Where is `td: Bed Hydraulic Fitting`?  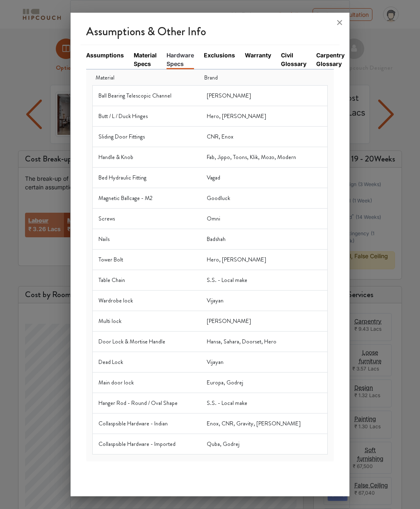 td: Bed Hydraulic Fitting is located at coordinates (147, 178).